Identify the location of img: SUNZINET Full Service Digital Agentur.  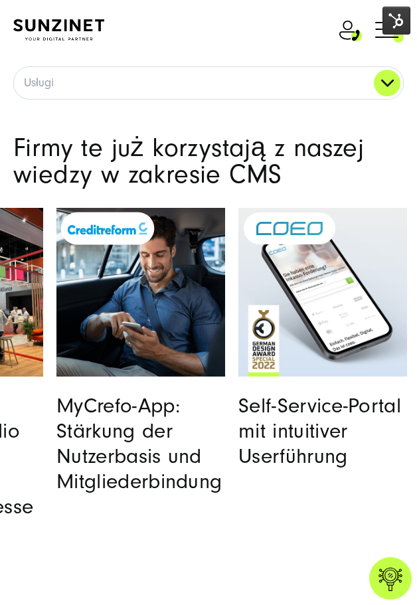
(58, 30).